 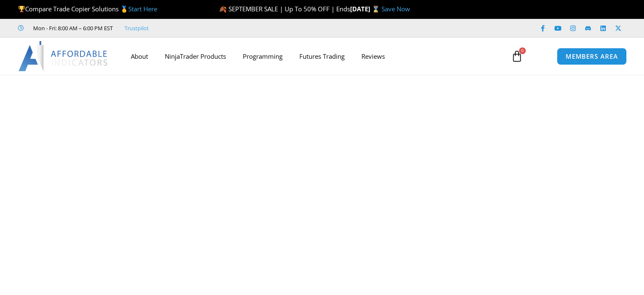 I want to click on a: Trustpilot, so click(x=137, y=28).